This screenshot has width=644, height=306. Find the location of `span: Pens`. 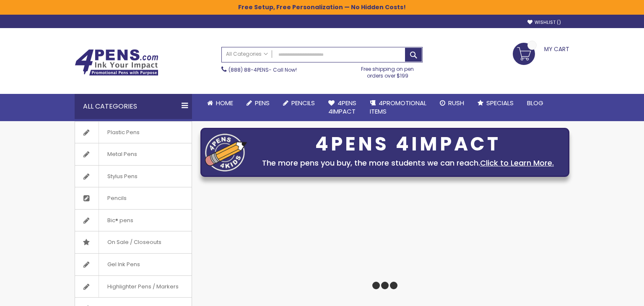

span: Pens is located at coordinates (262, 103).